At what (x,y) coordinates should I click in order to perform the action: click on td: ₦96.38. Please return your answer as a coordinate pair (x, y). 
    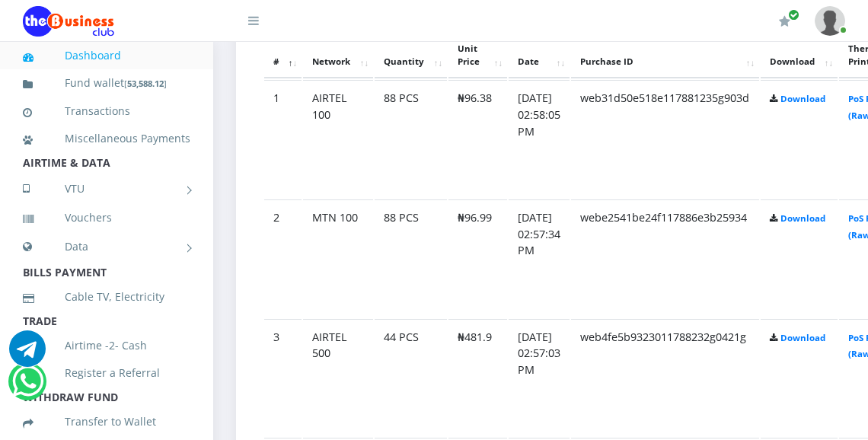
    Looking at the image, I should click on (477, 138).